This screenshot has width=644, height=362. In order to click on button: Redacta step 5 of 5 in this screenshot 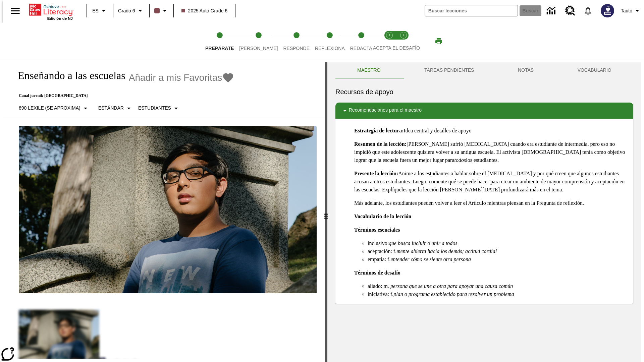, I will do `click(361, 41)`.